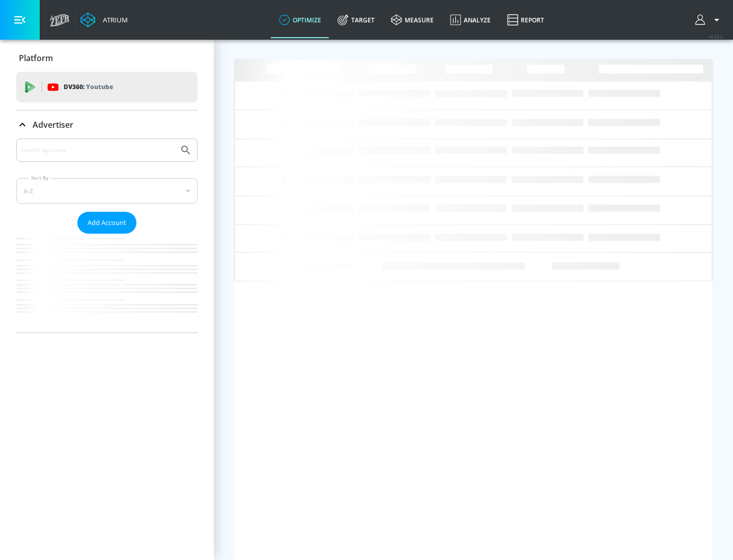 The image size is (733, 560). What do you see at coordinates (107, 223) in the screenshot?
I see `span: Add Account` at bounding box center [107, 223].